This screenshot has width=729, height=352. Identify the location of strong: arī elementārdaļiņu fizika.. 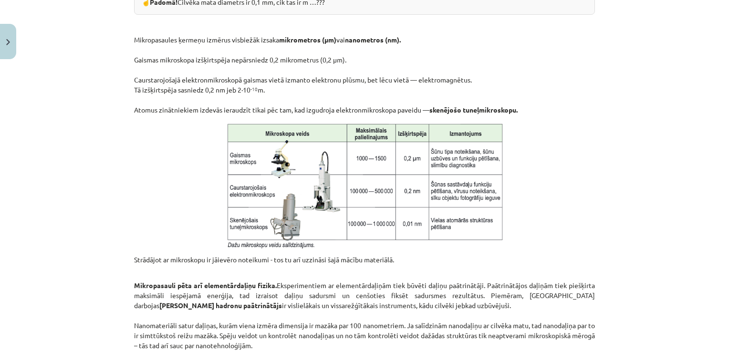
(235, 285).